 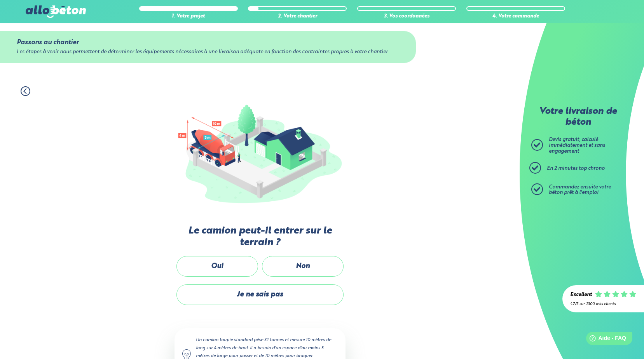 What do you see at coordinates (55, 11) in the screenshot?
I see `img: allobéton` at bounding box center [55, 11].